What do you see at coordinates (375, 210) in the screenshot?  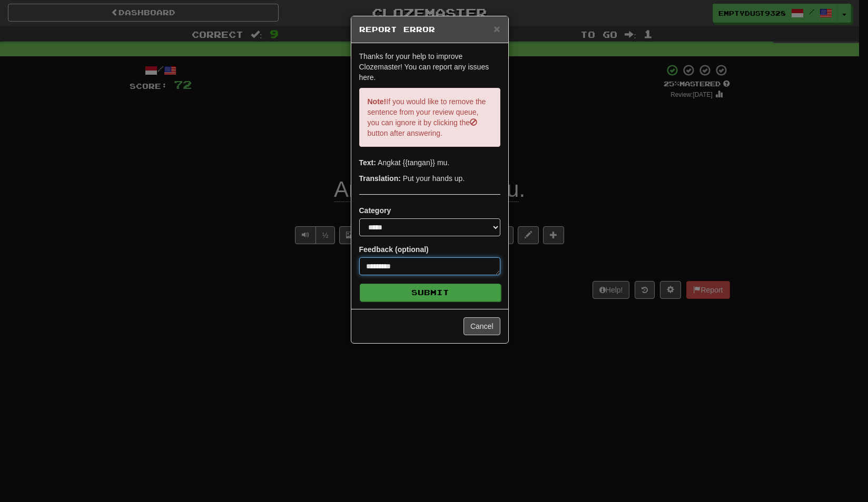 I see `label: Category` at bounding box center [375, 210].